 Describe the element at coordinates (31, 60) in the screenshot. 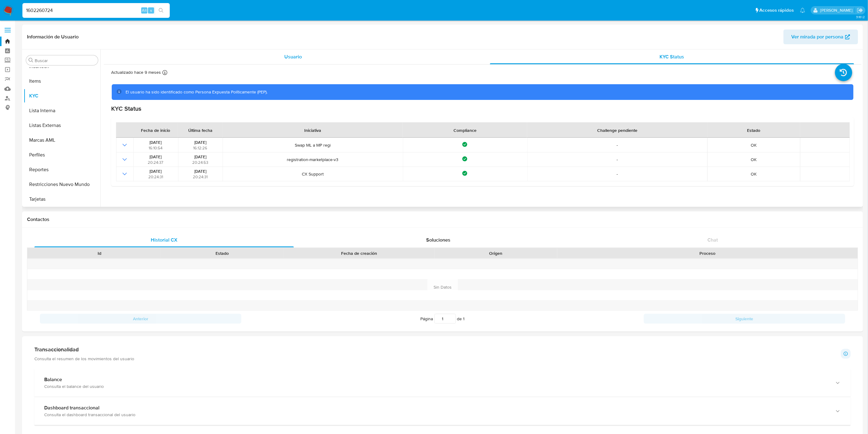

I see `button: Buscar` at that location.